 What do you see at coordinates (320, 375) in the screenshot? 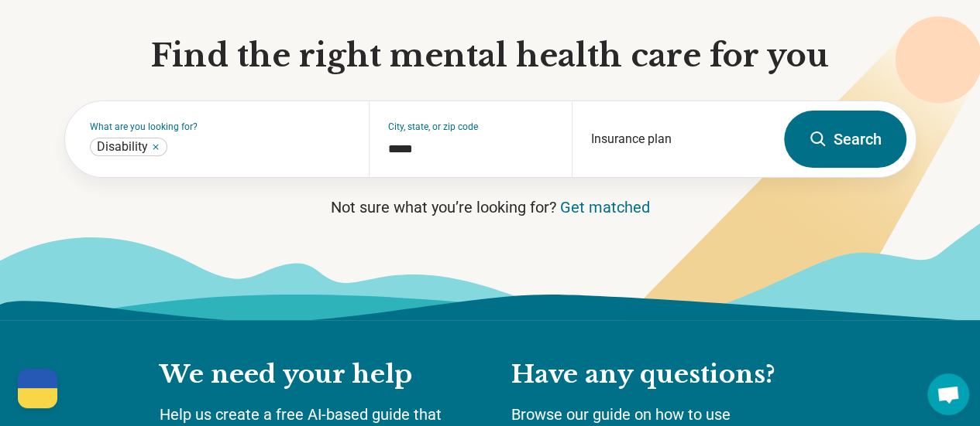
I see `h2: We need your help` at bounding box center [320, 375].